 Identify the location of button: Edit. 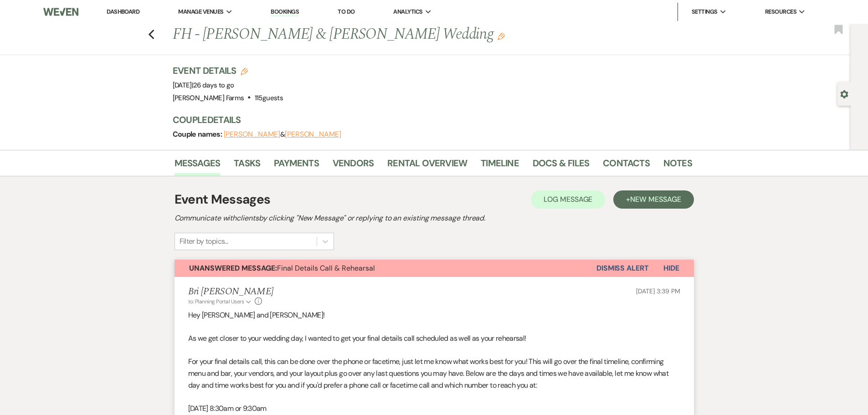
(501, 36).